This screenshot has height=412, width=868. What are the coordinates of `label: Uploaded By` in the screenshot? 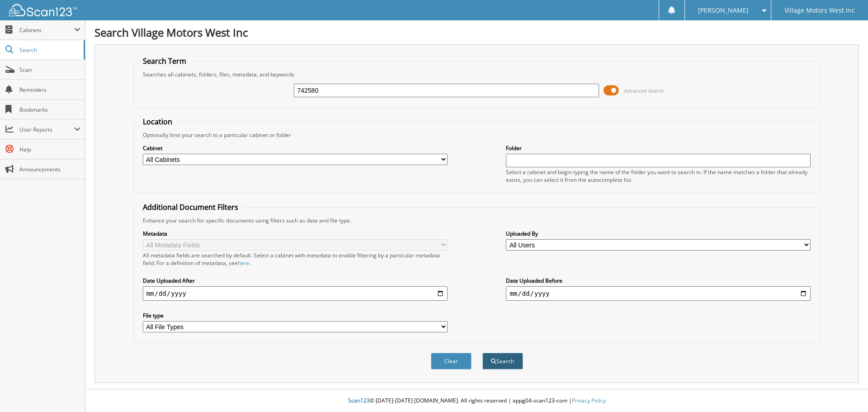 It's located at (658, 234).